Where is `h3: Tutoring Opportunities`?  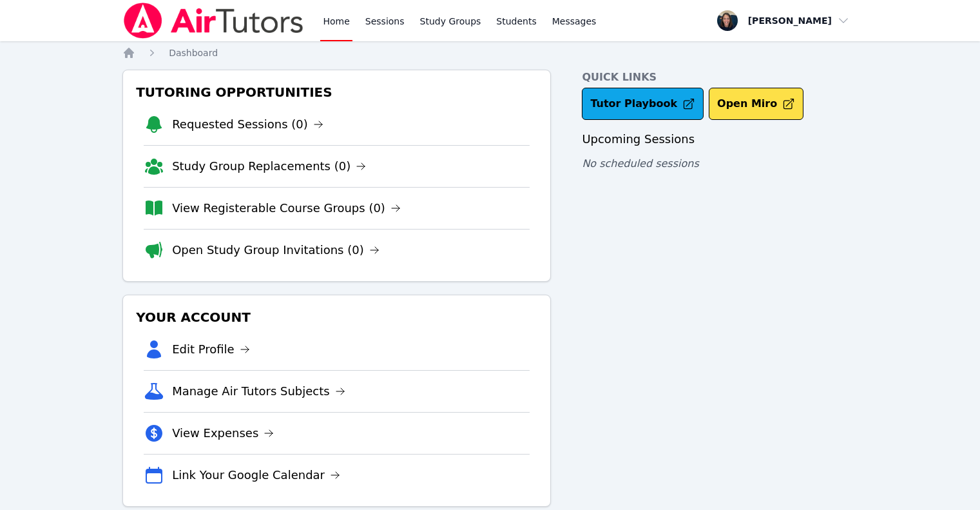 h3: Tutoring Opportunities is located at coordinates (337, 92).